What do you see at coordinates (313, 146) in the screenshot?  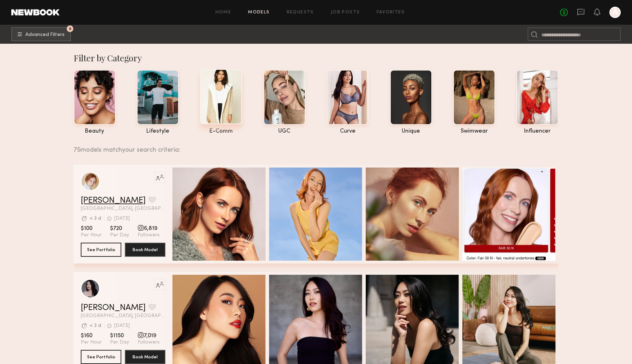 I see `div: 75 models match your search criteria:` at bounding box center [313, 146].